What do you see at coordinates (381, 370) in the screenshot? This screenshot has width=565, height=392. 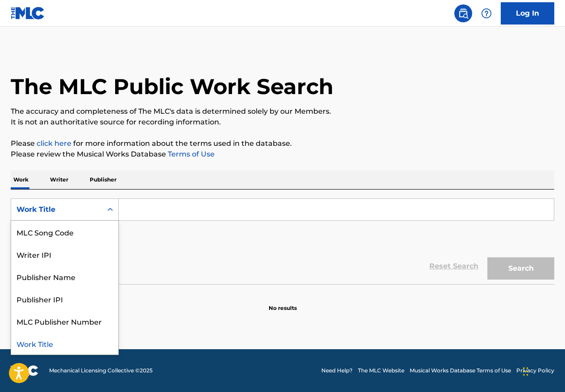 I see `a: The MLC Website` at bounding box center [381, 370].